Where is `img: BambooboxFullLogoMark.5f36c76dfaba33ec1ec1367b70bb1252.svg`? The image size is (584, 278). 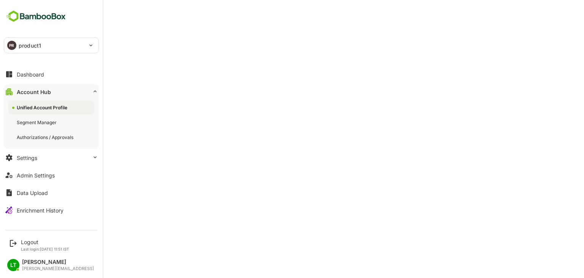
img: BambooboxFullLogoMark.5f36c76dfaba33ec1ec1367b70bb1252.svg is located at coordinates (36, 16).